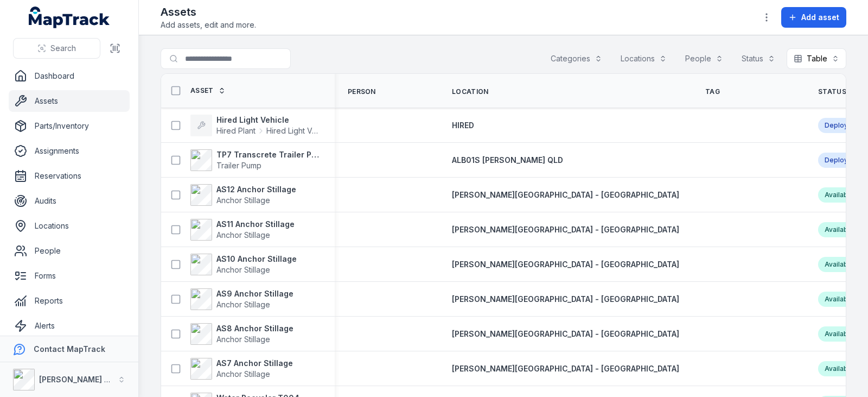 This screenshot has width=868, height=397. I want to click on span: Search, so click(63, 48).